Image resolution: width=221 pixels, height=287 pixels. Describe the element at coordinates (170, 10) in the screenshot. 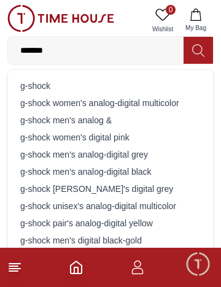

I see `span: 0` at that location.